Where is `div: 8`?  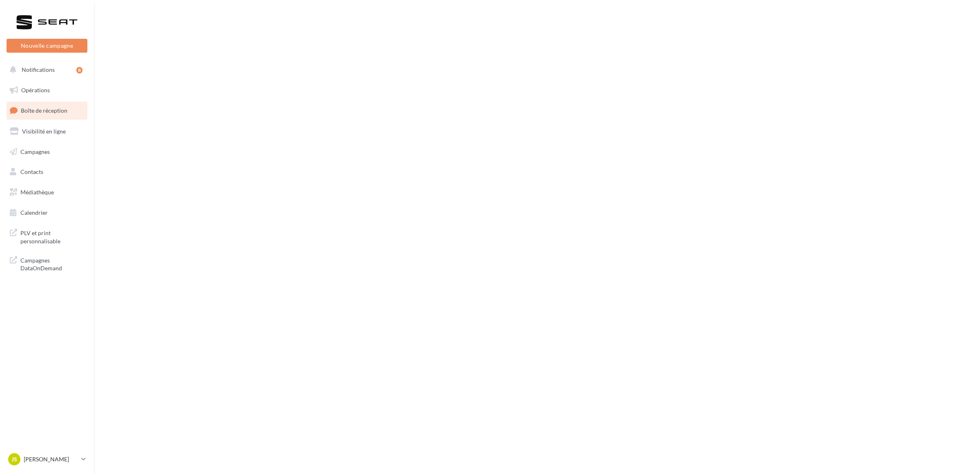 div: 8 is located at coordinates (79, 71).